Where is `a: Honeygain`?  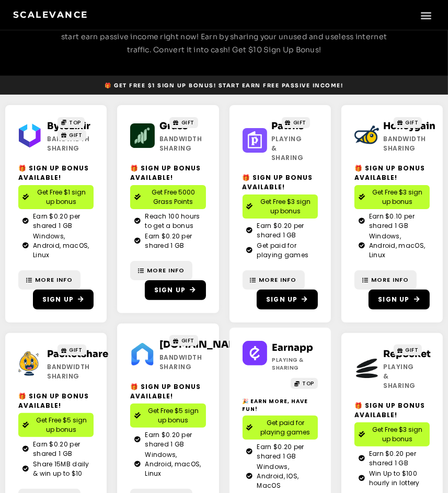 a: Honeygain is located at coordinates (409, 126).